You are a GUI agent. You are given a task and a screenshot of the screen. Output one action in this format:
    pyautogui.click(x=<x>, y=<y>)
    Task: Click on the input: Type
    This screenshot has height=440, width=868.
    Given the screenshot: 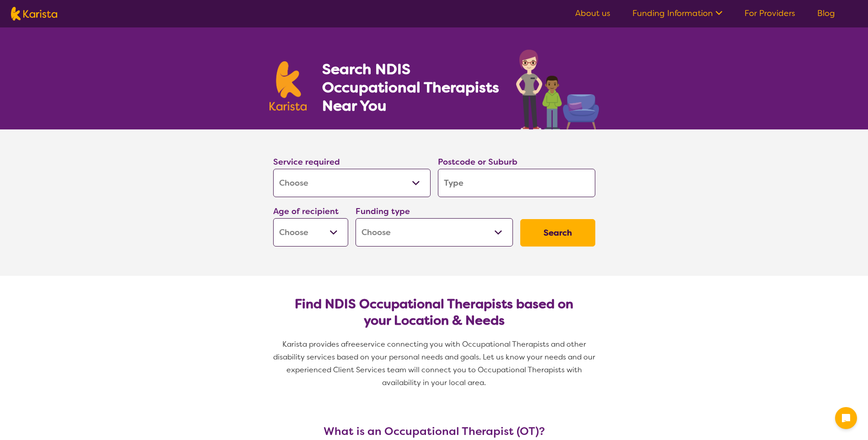 What is the action you would take?
    pyautogui.click(x=517, y=183)
    